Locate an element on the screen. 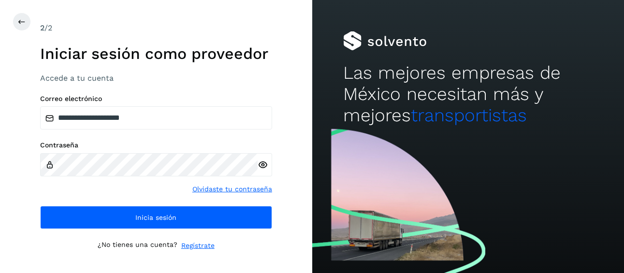 The height and width of the screenshot is (273, 624). a: Olvidaste tu contraseña is located at coordinates (232, 189).